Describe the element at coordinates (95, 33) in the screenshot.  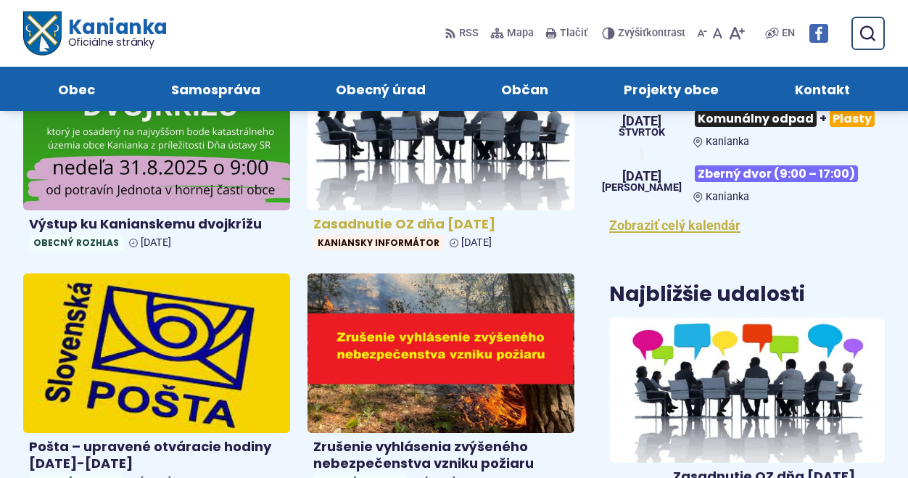
I see `a: Logo Kanianka, prejsť na domovskú stránku.` at that location.